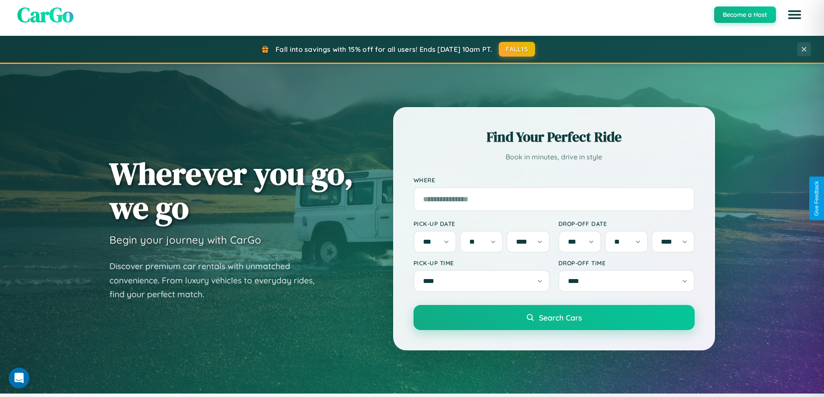 The height and width of the screenshot is (397, 824). What do you see at coordinates (816, 198) in the screenshot?
I see `div: Give Feedback` at bounding box center [816, 198].